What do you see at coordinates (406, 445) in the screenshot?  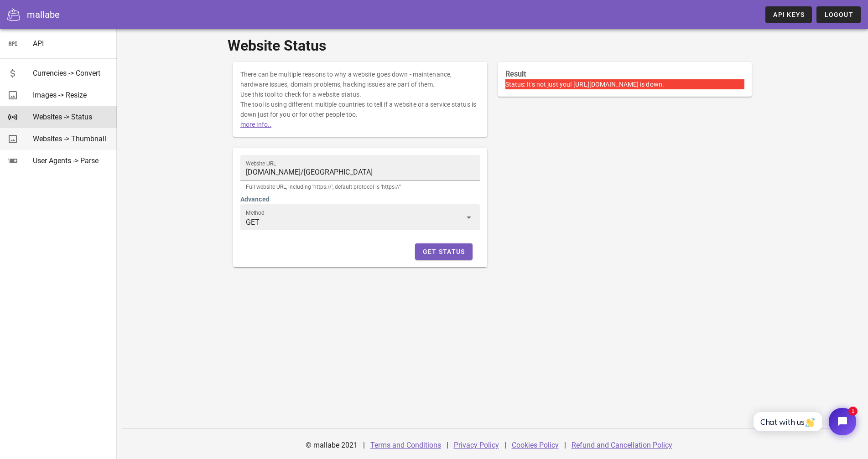 I see `a: Terms and Conditions` at bounding box center [406, 445].